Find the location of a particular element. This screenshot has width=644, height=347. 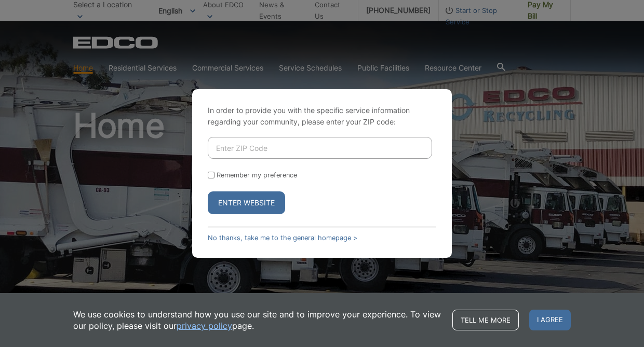

p: In order to provide you with the specific service information regarding your community, please en... is located at coordinates (322, 116).